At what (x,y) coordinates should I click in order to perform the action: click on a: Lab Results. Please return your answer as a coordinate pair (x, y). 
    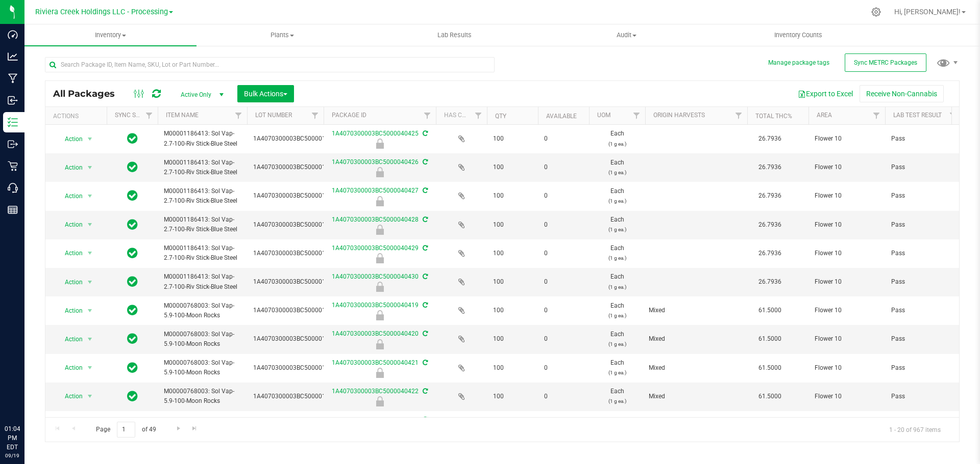
    Looking at the image, I should click on (454, 35).